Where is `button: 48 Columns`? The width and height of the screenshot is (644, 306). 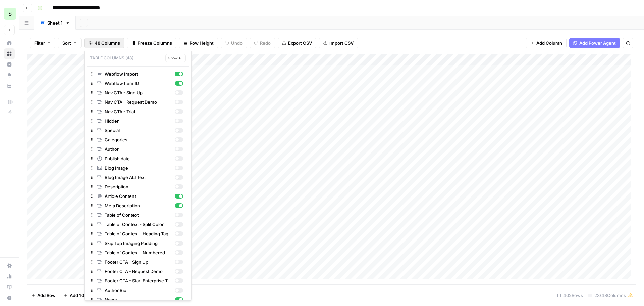
button: 48 Columns is located at coordinates (104, 43).